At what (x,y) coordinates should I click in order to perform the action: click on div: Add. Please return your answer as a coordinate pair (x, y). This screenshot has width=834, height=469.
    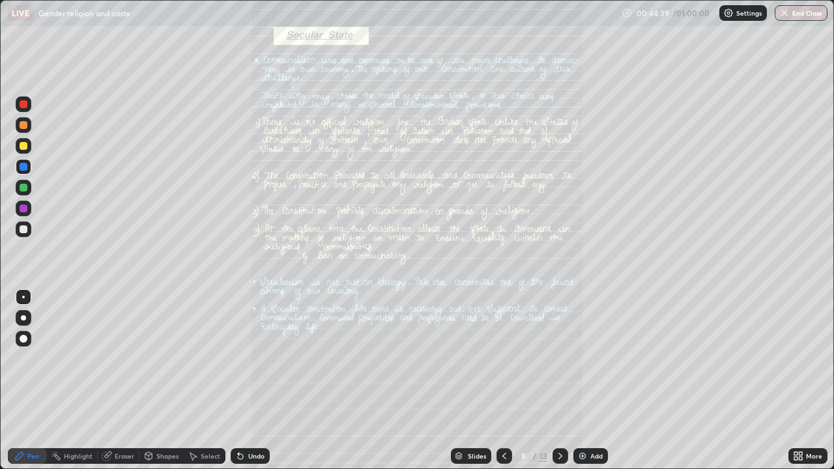
    Looking at the image, I should click on (596, 456).